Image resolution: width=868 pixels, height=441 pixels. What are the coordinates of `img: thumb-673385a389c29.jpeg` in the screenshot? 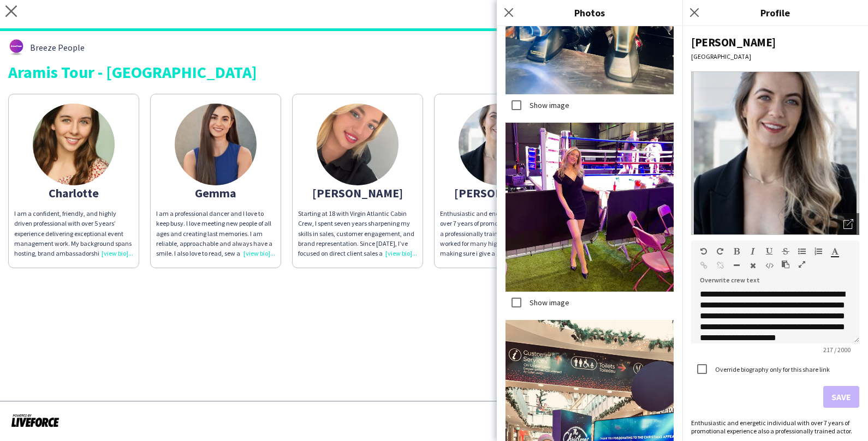 It's located at (358, 144).